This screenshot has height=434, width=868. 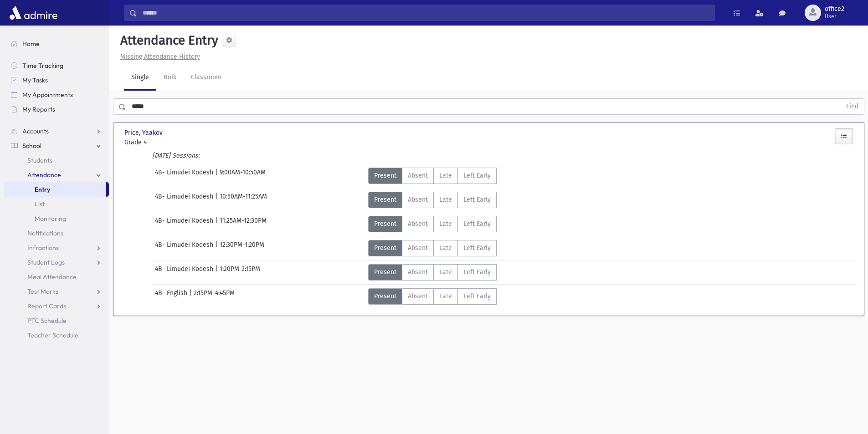 I want to click on a: Time Tracking, so click(x=56, y=66).